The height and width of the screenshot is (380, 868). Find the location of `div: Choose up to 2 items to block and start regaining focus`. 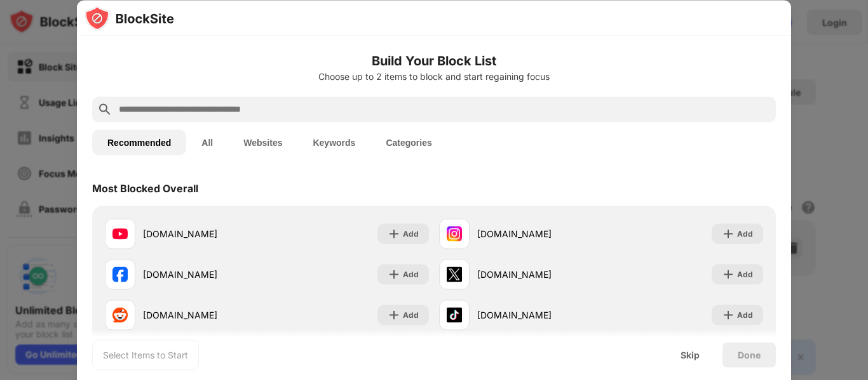

div: Choose up to 2 items to block and start regaining focus is located at coordinates (434, 76).